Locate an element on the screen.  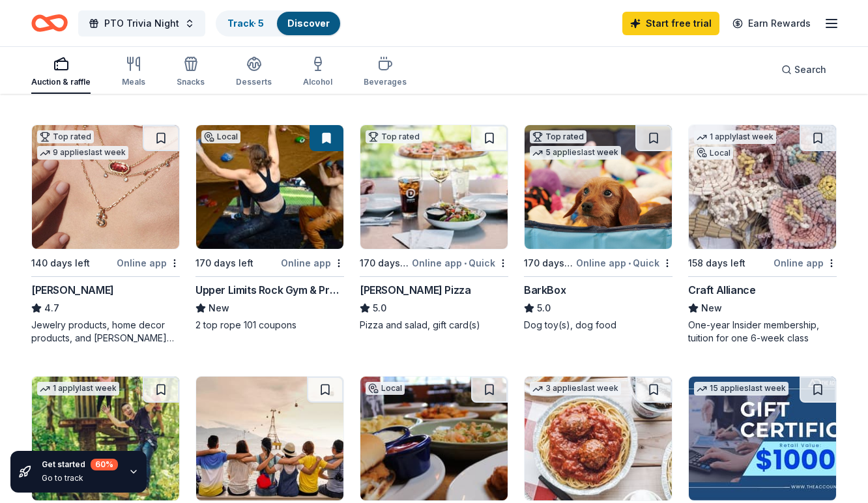
div: 140 days left is located at coordinates (61, 264).